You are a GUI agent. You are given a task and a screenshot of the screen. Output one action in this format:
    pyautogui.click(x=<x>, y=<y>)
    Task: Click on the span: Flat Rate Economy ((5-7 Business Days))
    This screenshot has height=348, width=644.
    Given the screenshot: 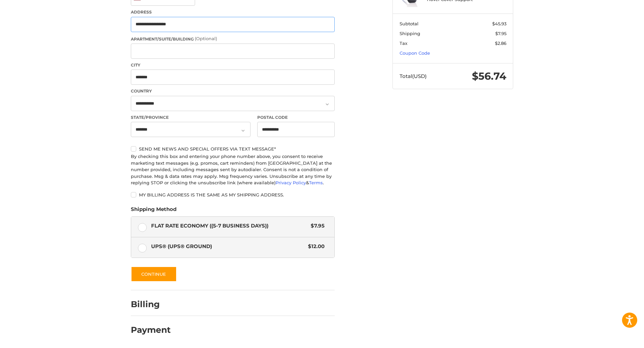 What is the action you would take?
    pyautogui.click(x=229, y=226)
    